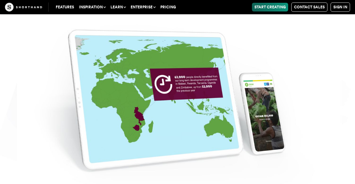 The height and width of the screenshot is (184, 355). I want to click on a: Pricing, so click(168, 7).